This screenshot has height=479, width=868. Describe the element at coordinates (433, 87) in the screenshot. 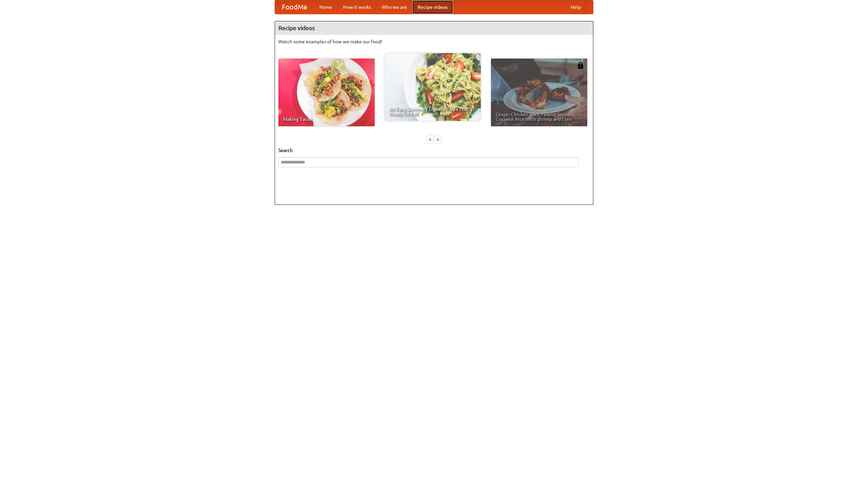

I see `a: An Easy, Summery Tomato Pasta That's Ready for Fall` at that location.